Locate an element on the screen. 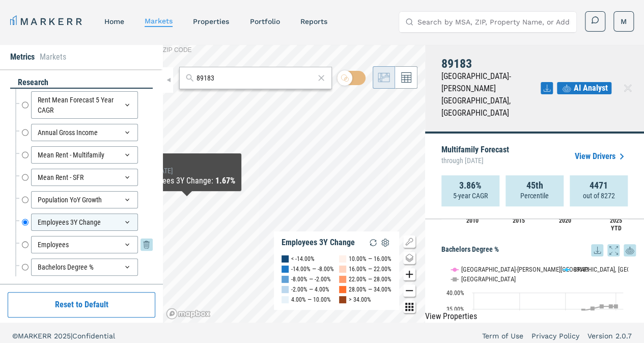 This screenshot has width=644, height=343. span: Confidential is located at coordinates (94, 335).